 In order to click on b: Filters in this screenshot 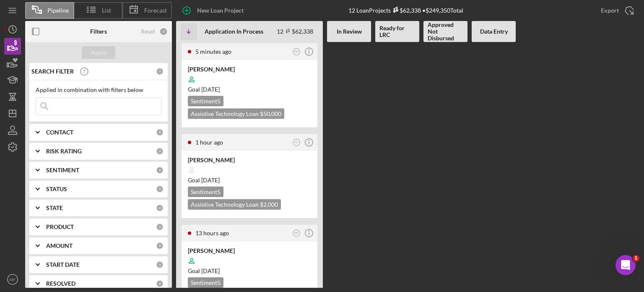, I will do `click(98, 31)`.